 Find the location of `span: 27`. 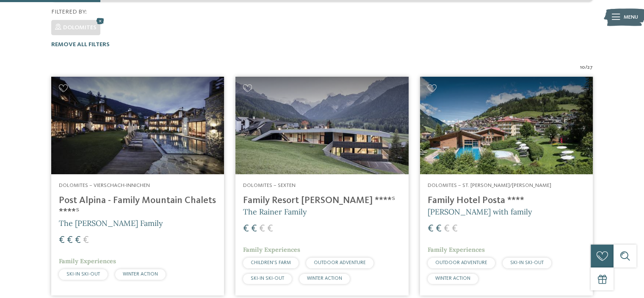

span: 27 is located at coordinates (590, 67).